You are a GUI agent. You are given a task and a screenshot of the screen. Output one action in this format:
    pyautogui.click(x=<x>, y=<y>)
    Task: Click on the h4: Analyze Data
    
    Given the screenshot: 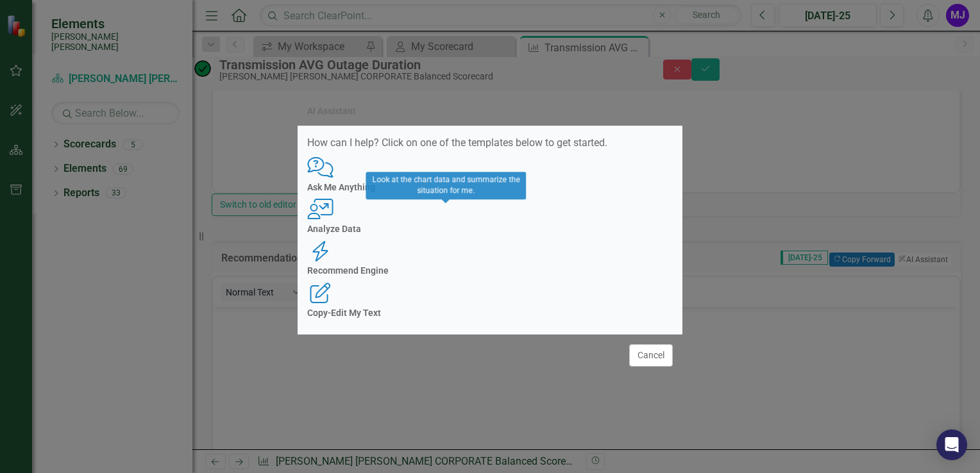 What is the action you would take?
    pyautogui.click(x=490, y=229)
    